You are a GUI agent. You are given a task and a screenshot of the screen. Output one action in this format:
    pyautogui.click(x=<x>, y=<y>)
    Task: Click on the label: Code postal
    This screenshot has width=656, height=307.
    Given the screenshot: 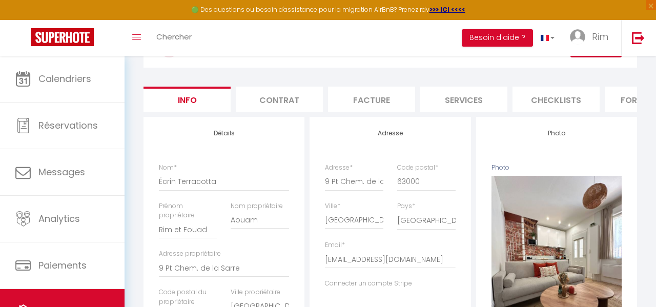 What is the action you would take?
    pyautogui.click(x=418, y=168)
    